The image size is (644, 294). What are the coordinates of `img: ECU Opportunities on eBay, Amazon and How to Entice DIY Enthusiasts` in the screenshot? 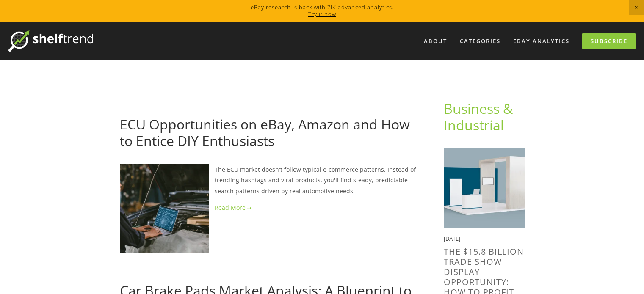 It's located at (164, 208).